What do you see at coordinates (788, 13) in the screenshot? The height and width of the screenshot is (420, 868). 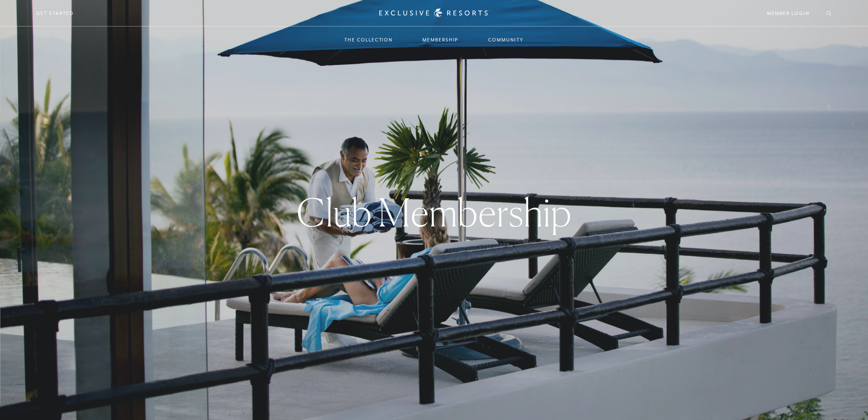 I see `a: Member Login` at bounding box center [788, 13].